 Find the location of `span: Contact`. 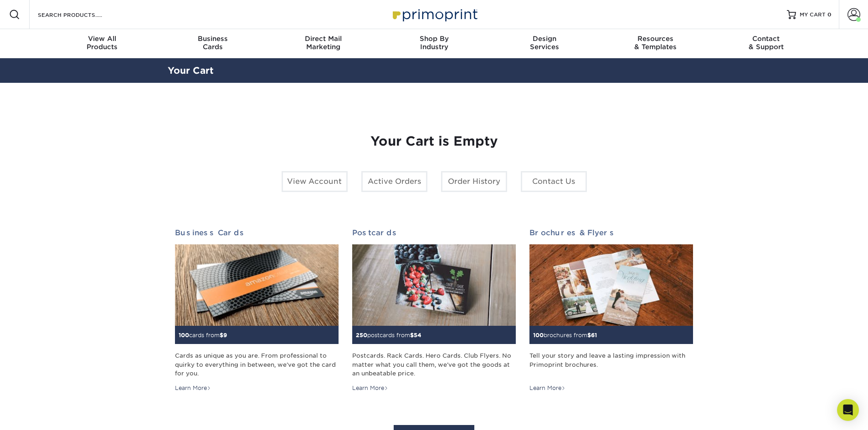

span: Contact is located at coordinates (766, 39).